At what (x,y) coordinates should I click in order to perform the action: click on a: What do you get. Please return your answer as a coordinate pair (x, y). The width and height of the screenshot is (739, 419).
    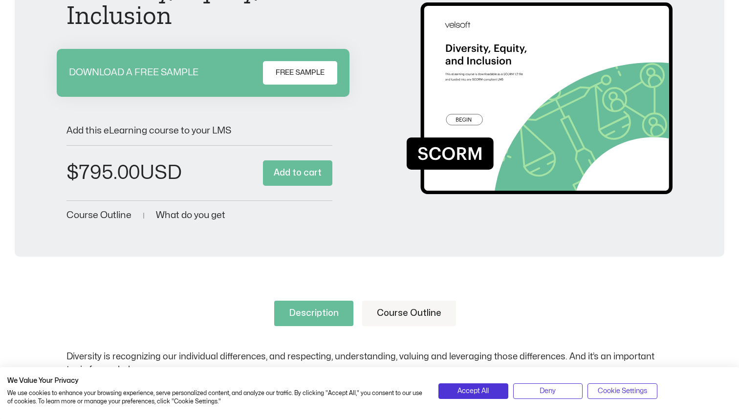
    Looking at the image, I should click on (191, 215).